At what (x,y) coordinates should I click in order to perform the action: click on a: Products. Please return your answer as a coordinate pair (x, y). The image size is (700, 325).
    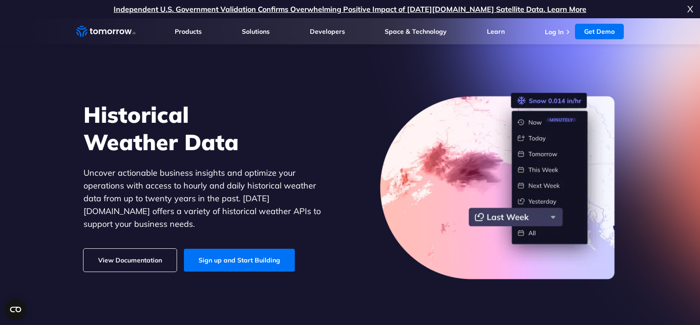
    Looking at the image, I should click on (188, 31).